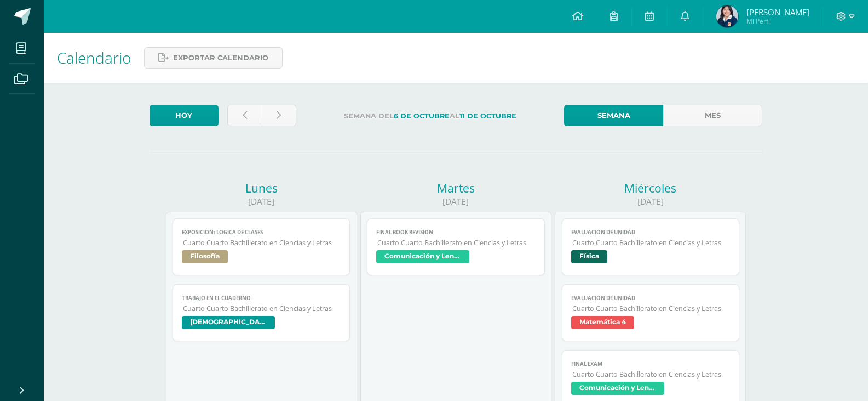 Image resolution: width=868 pixels, height=401 pixels. What do you see at coordinates (261, 298) in the screenshot?
I see `span: Trabajo en el cuaderno` at bounding box center [261, 298].